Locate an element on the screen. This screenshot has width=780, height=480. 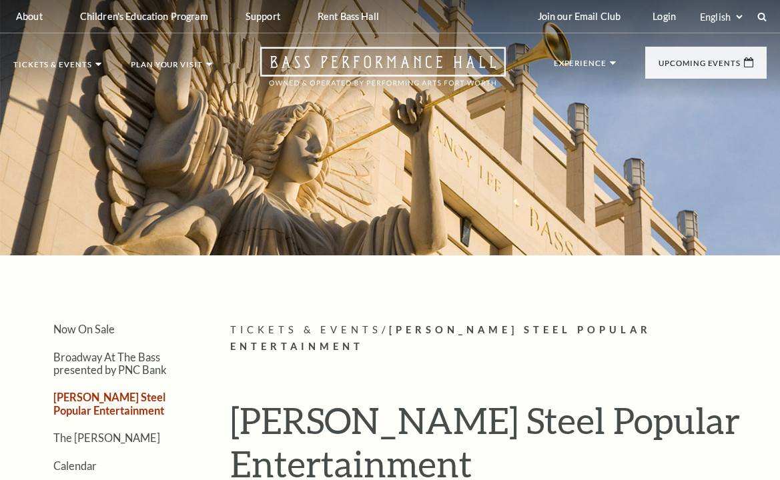
p: About is located at coordinates (29, 16).